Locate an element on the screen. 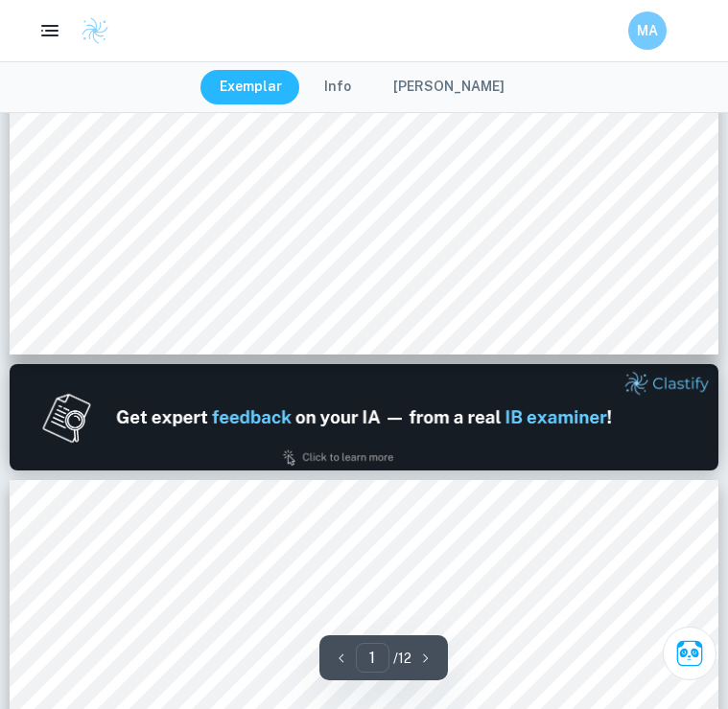 Image resolution: width=728 pixels, height=709 pixels. img: Ad is located at coordinates (363, 417).